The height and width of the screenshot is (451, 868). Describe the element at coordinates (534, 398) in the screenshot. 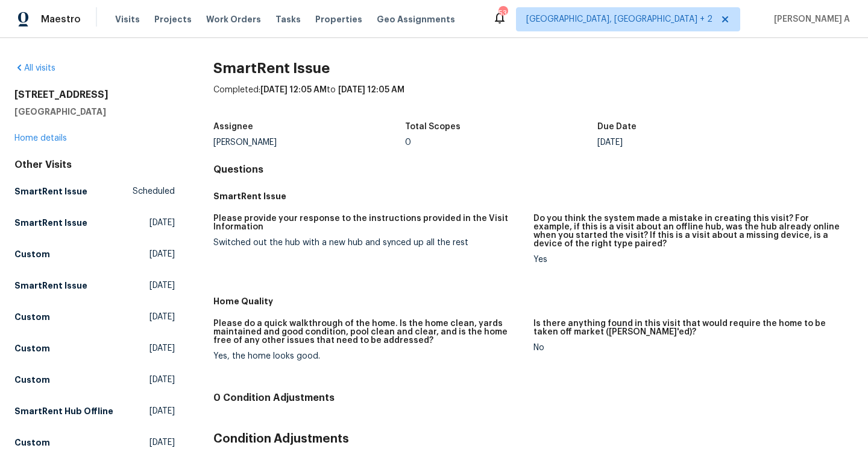

I see `h4: 0 Condition Adjustments` at that location.